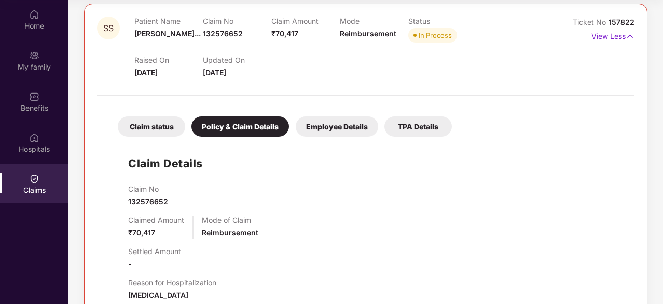  What do you see at coordinates (443, 21) in the screenshot?
I see `p: Status` at bounding box center [443, 21].